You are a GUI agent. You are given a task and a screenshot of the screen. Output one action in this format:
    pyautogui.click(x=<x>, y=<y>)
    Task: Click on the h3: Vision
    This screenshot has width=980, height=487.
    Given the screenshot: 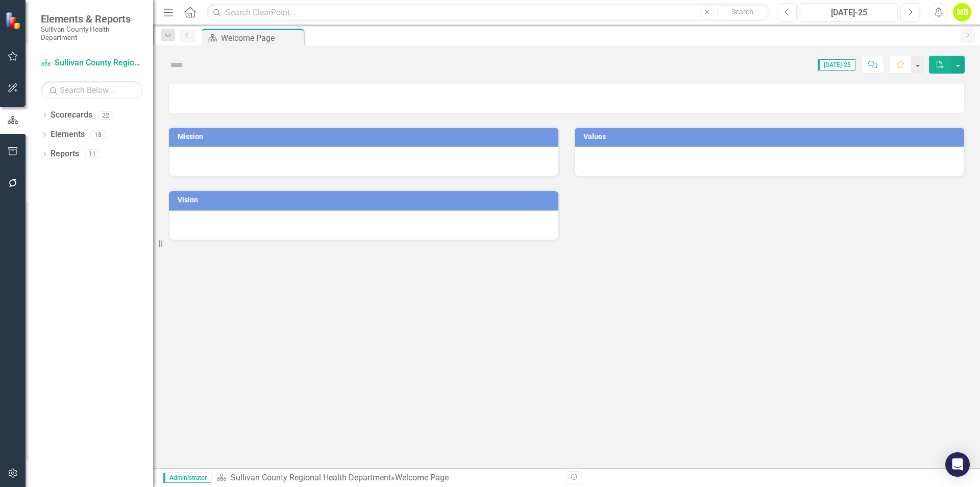 What is the action you would take?
    pyautogui.click(x=366, y=199)
    